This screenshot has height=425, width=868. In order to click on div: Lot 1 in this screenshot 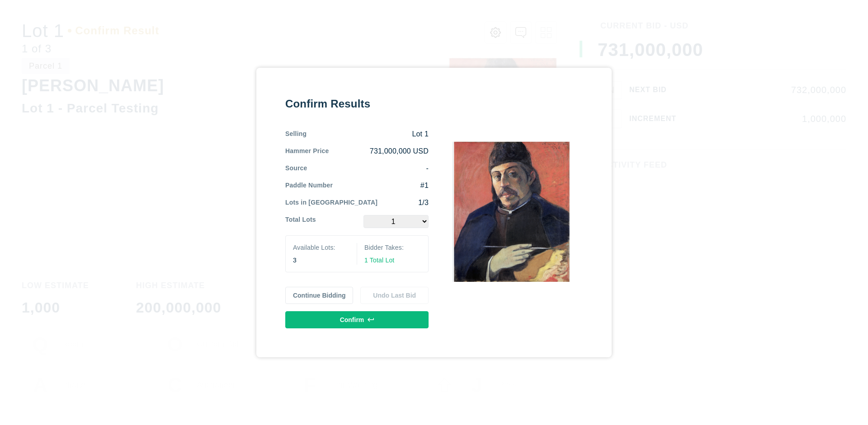, I will do `click(368, 135)`.